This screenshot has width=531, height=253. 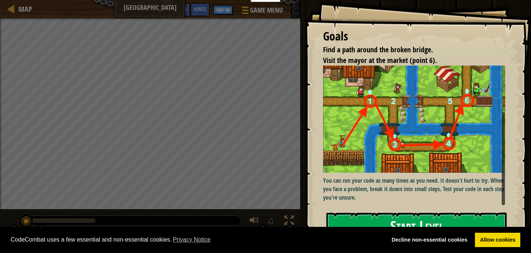 What do you see at coordinates (289, 221) in the screenshot?
I see `button: Toggle fullscreen` at bounding box center [289, 221].